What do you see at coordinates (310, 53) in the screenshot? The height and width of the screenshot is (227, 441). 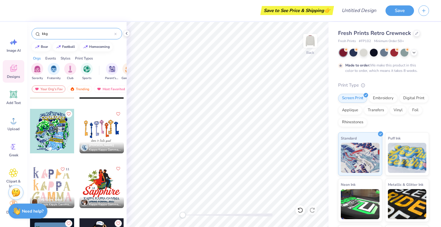 I see `div: Back` at bounding box center [310, 53].